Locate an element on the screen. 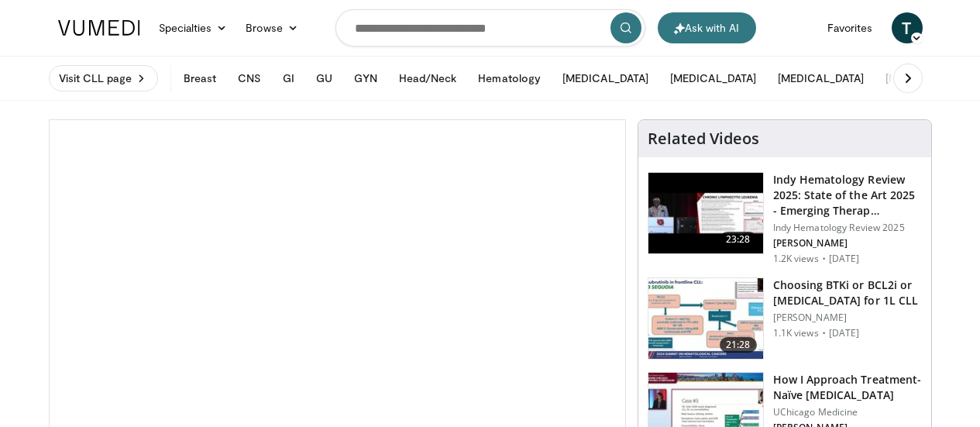 The image size is (980, 427). button: GYN is located at coordinates (365, 78).